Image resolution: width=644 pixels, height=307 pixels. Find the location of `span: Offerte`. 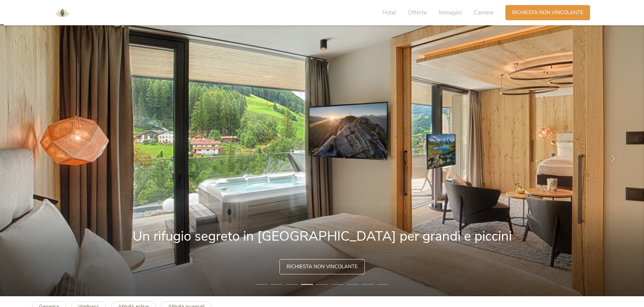

span: Offerte is located at coordinates (417, 13).